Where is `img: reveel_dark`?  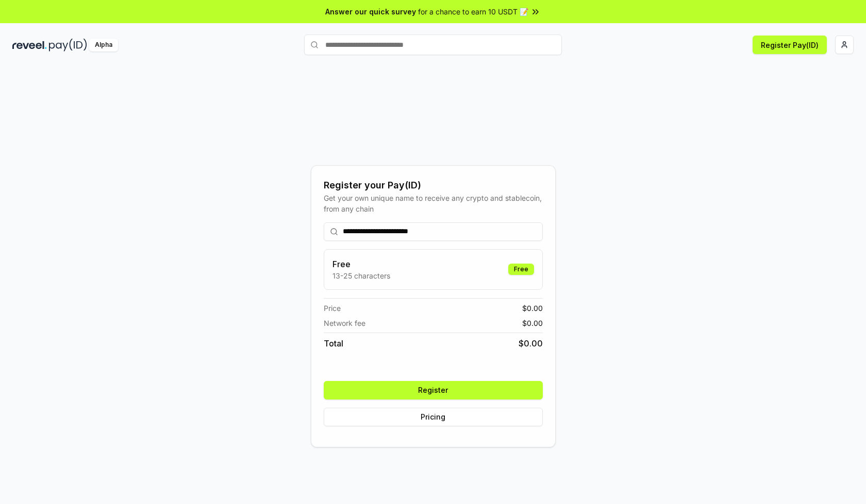
img: reveel_dark is located at coordinates (29, 45).